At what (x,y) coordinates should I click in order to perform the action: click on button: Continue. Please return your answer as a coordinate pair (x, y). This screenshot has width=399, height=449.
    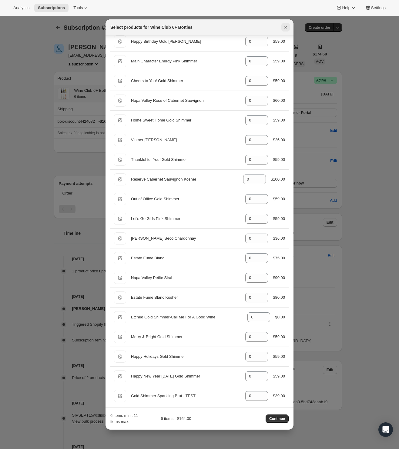
    Looking at the image, I should click on (277, 419).